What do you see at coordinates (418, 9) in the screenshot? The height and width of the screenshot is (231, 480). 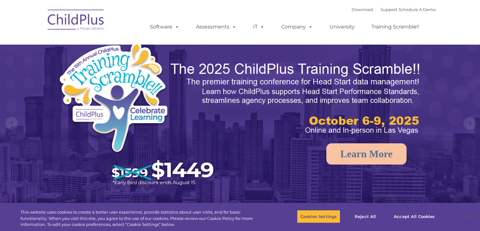 I see `a: Schedule A Demo` at bounding box center [418, 9].